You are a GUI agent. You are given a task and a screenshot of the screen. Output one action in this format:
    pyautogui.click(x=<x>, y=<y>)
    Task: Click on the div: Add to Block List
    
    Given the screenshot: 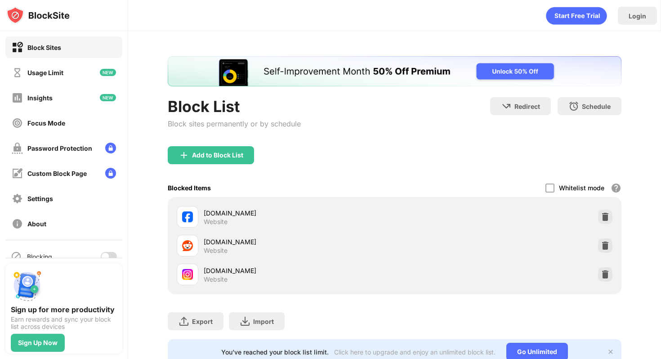 What is the action you would take?
    pyautogui.click(x=218, y=155)
    